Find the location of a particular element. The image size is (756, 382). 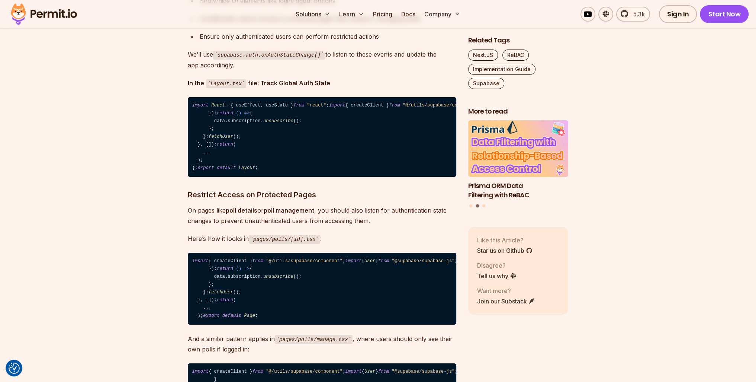

a: Supabase is located at coordinates (486, 83).